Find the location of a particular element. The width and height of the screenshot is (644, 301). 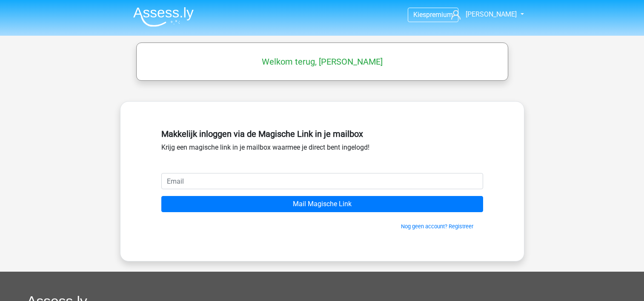

a: Kiespremium is located at coordinates (433, 14).